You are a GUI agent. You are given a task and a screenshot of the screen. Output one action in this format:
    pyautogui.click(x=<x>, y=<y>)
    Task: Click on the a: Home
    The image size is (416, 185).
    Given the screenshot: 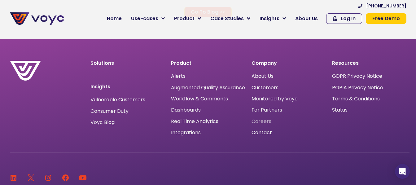 What is the action you would take?
    pyautogui.click(x=114, y=19)
    